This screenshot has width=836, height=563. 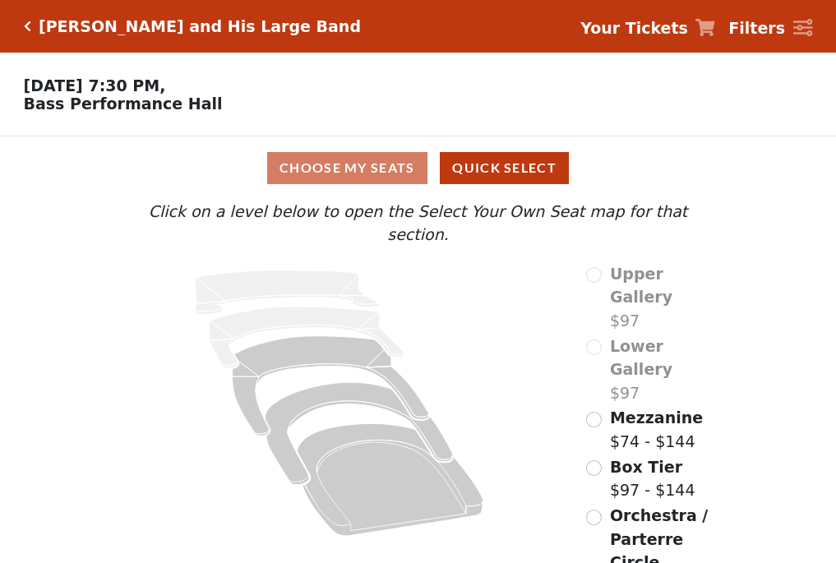 What do you see at coordinates (771, 28) in the screenshot?
I see `a: Filters` at bounding box center [771, 28].